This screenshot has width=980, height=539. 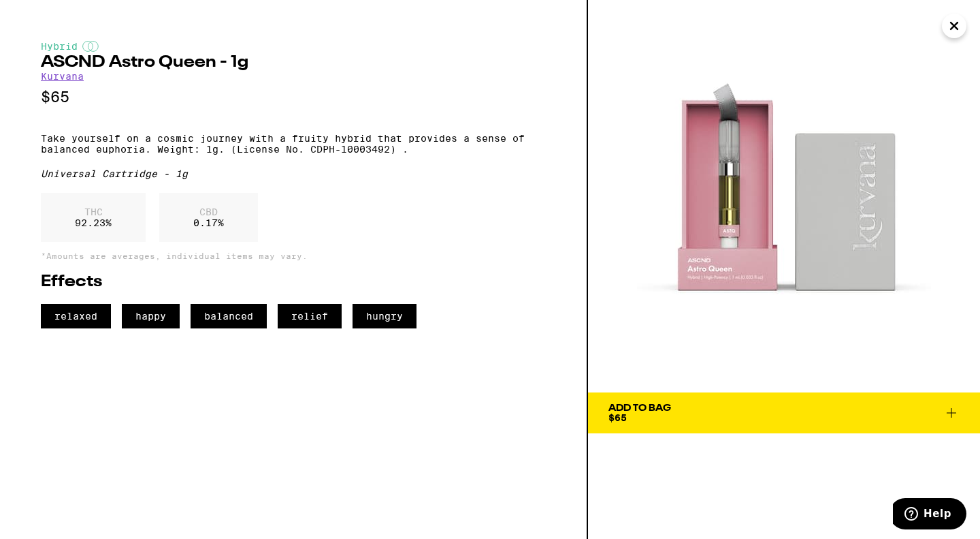 I want to click on span: balanced, so click(x=229, y=316).